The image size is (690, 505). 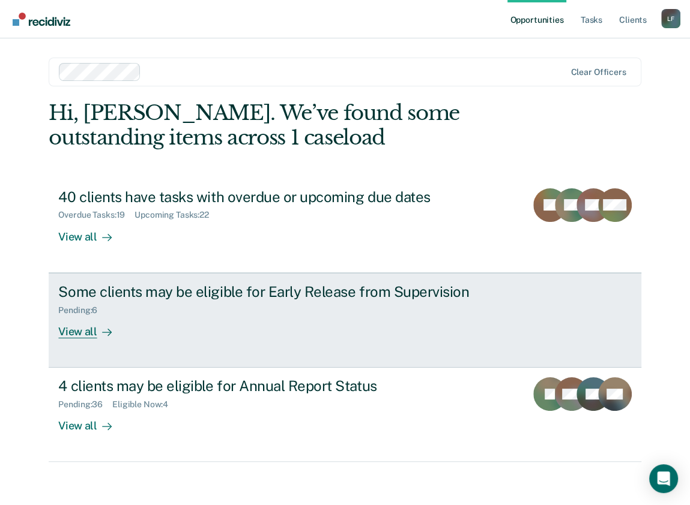 I want to click on div: Pending : 6, so click(x=82, y=310).